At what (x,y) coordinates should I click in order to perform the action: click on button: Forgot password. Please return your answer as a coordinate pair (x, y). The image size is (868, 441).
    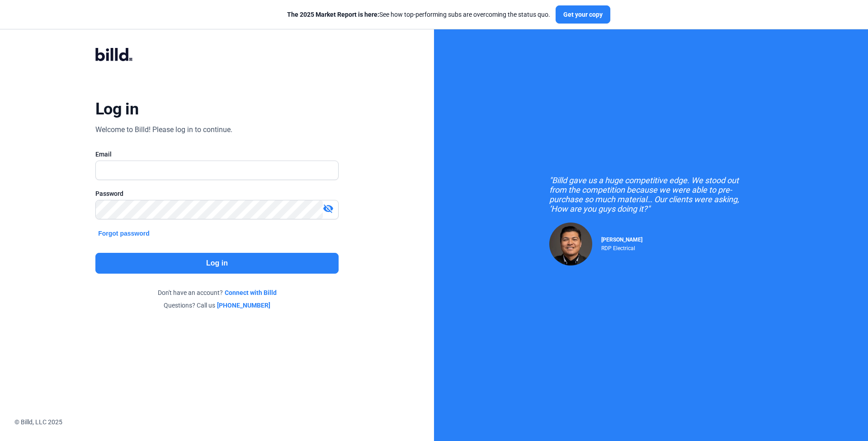
    Looking at the image, I should click on (124, 233).